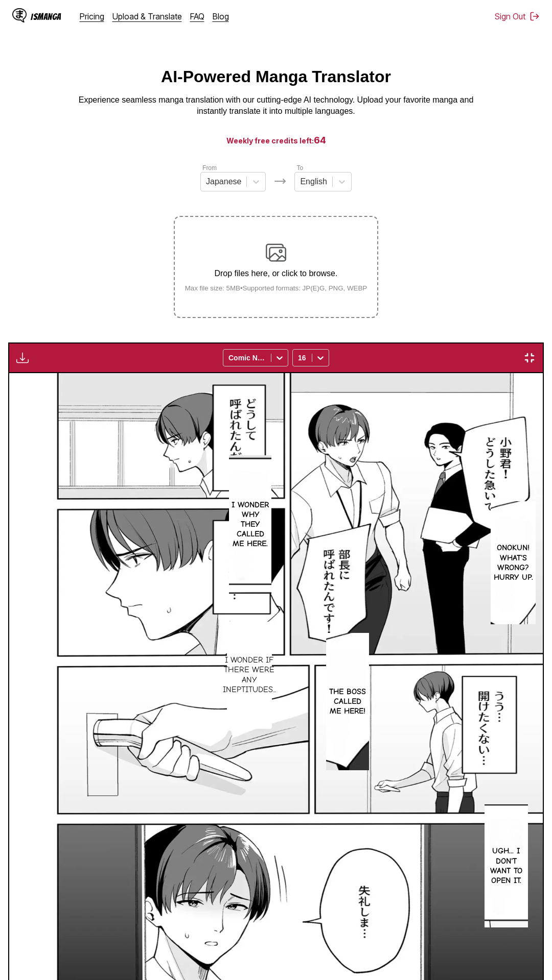 The width and height of the screenshot is (552, 980). What do you see at coordinates (276, 274) in the screenshot?
I see `p: Drop files here, or click to browse.` at bounding box center [276, 274].